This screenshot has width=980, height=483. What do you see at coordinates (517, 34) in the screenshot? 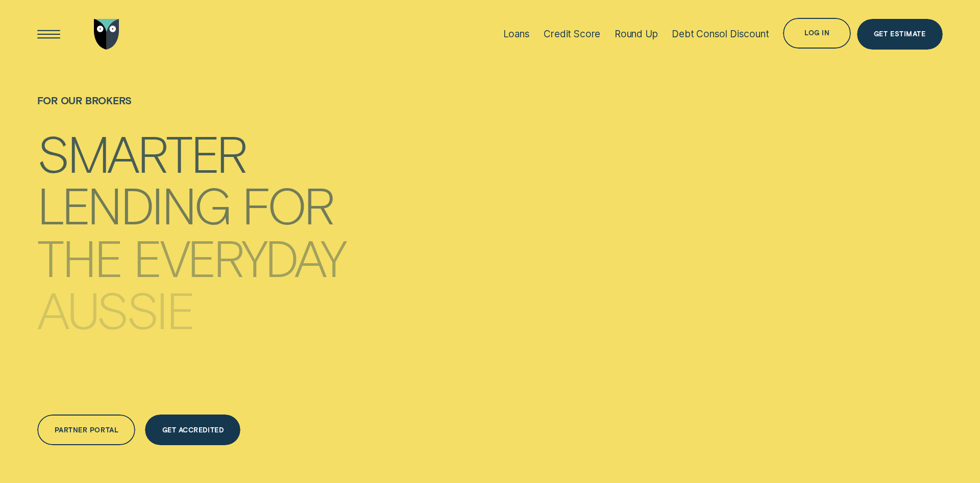
I see `div: Loans` at bounding box center [517, 34].